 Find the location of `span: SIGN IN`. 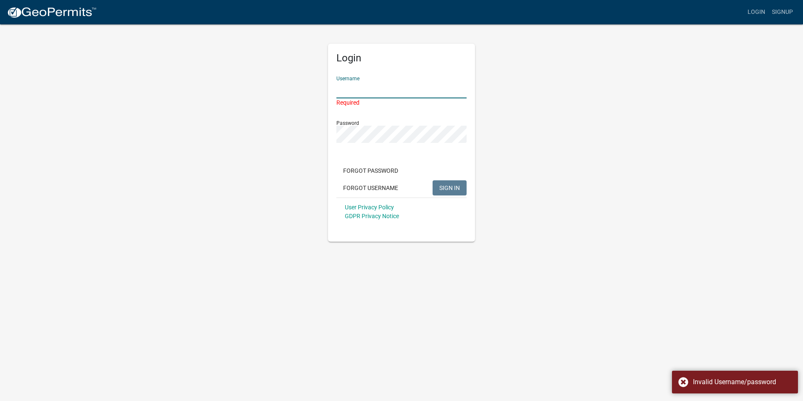

span: SIGN IN is located at coordinates (449, 187).